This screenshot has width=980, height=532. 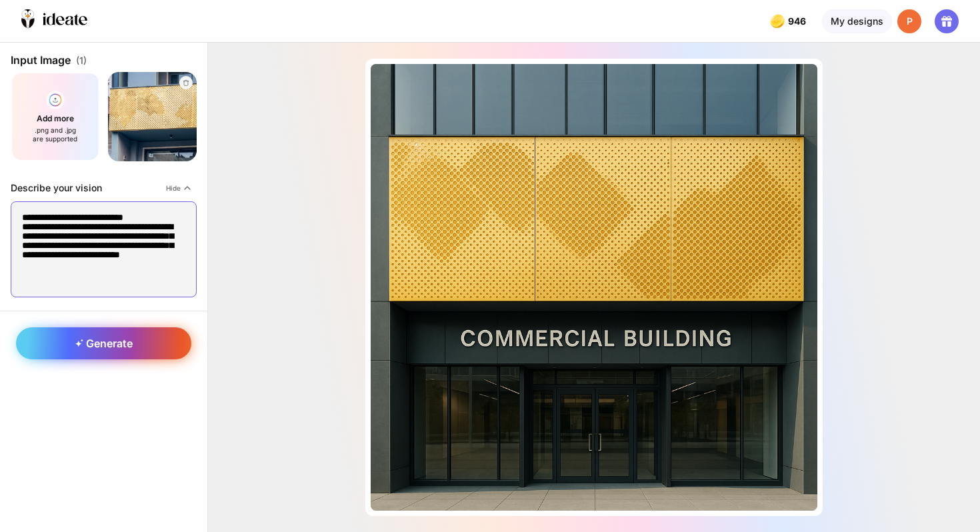 What do you see at coordinates (81, 60) in the screenshot?
I see `span: (1)` at bounding box center [81, 60].